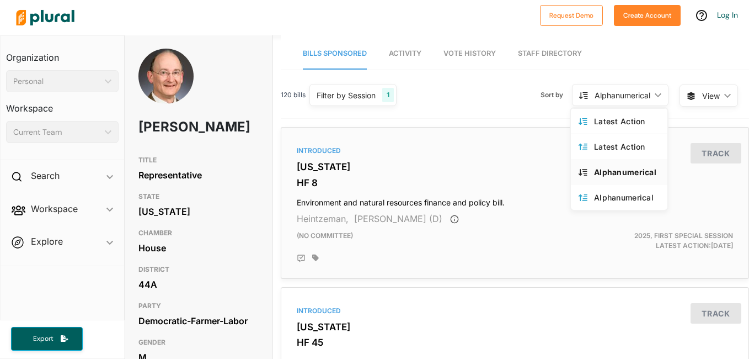  What do you see at coordinates (728, 15) in the screenshot?
I see `a: Log In` at bounding box center [728, 15].